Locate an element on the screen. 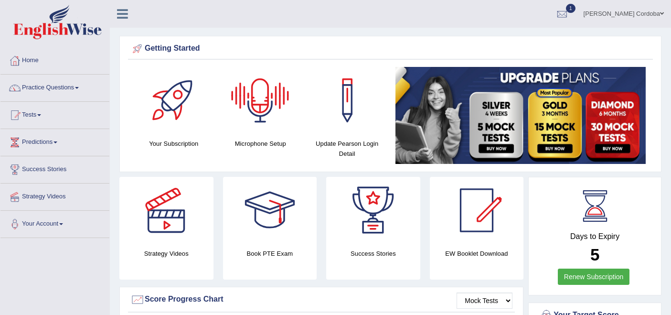 This screenshot has width=671, height=315. a: Practice Questions is located at coordinates (55, 86).